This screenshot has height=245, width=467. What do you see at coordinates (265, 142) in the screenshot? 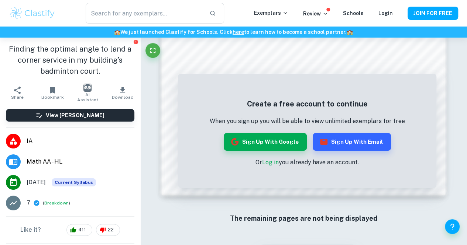
I see `a: Sign up with Google` at bounding box center [265, 142].